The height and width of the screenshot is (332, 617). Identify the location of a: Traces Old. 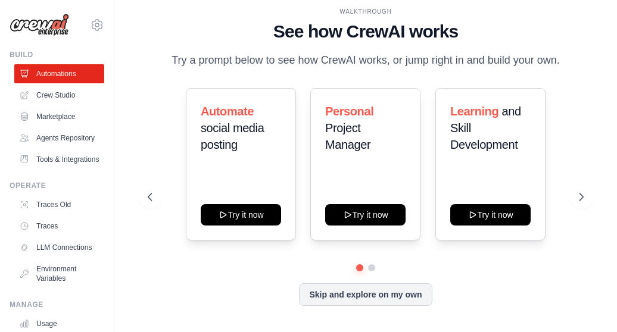
(59, 205).